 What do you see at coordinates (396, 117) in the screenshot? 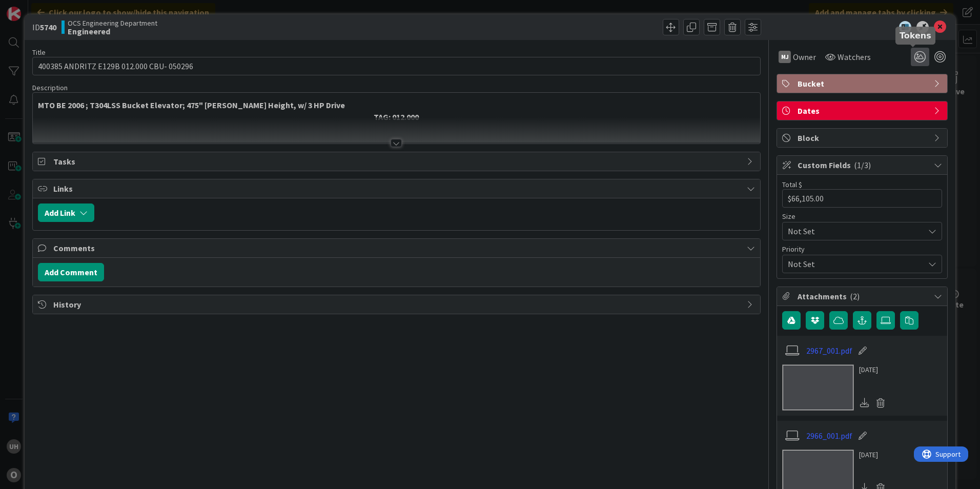
I see `strong: TAG: 012.000` at bounding box center [396, 117].